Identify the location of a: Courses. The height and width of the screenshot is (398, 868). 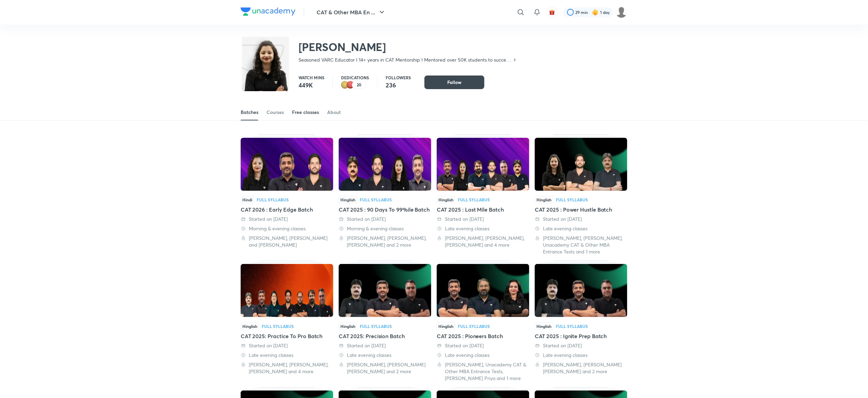
(275, 113).